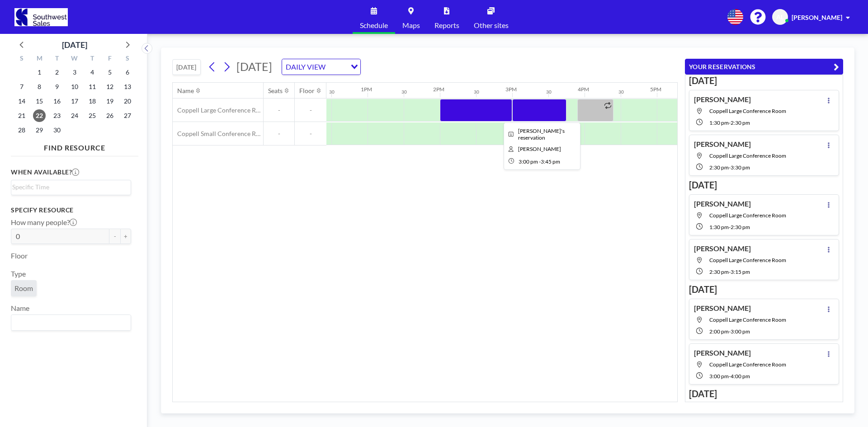  I want to click on span: Maps, so click(411, 25).